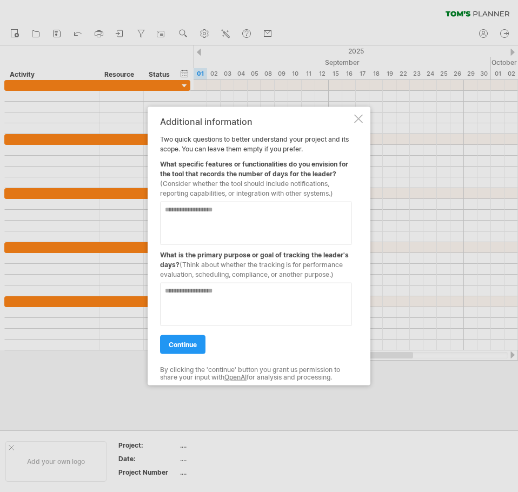 The image size is (518, 492). What do you see at coordinates (256, 246) in the screenshot?
I see `div: Two quick questions to better understand your project and its scope. You can leave them empty if ...` at bounding box center [256, 246].